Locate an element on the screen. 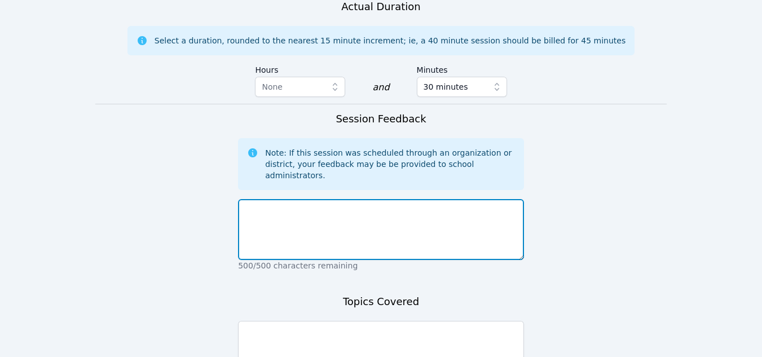 The height and width of the screenshot is (357, 762). span: 30 minutes is located at coordinates (445, 87).